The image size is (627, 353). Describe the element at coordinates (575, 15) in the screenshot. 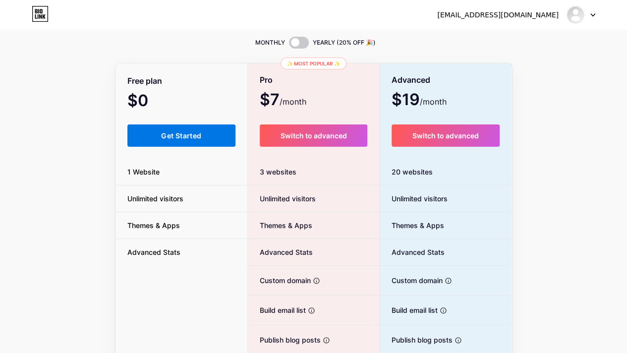

I see `img: edusufi` at that location.